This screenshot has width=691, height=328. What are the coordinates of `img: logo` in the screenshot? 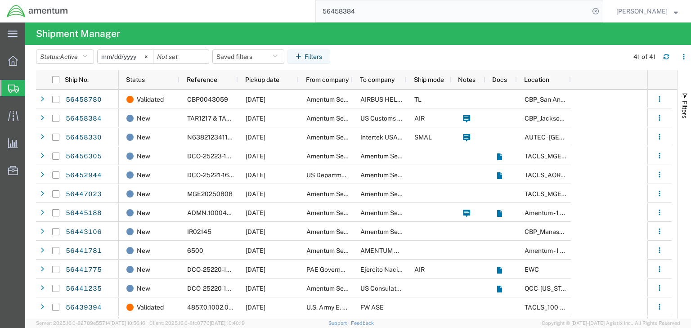 It's located at (37, 11).